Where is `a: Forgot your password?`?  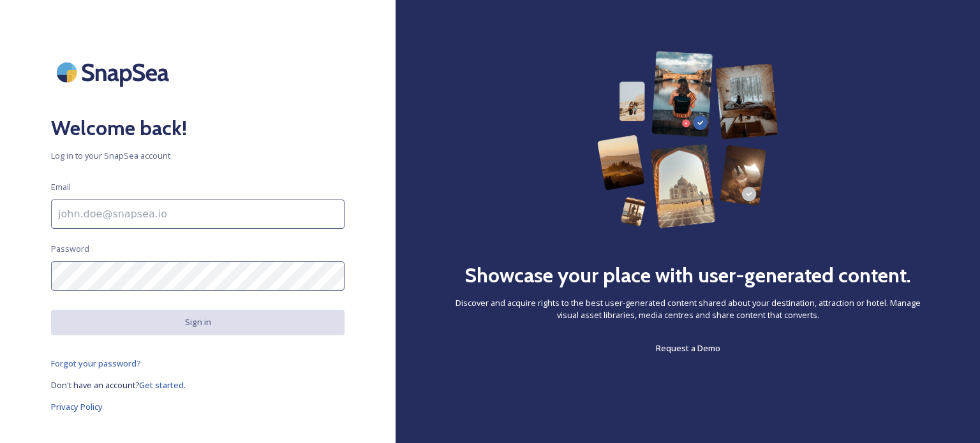 a: Forgot your password? is located at coordinates (198, 363).